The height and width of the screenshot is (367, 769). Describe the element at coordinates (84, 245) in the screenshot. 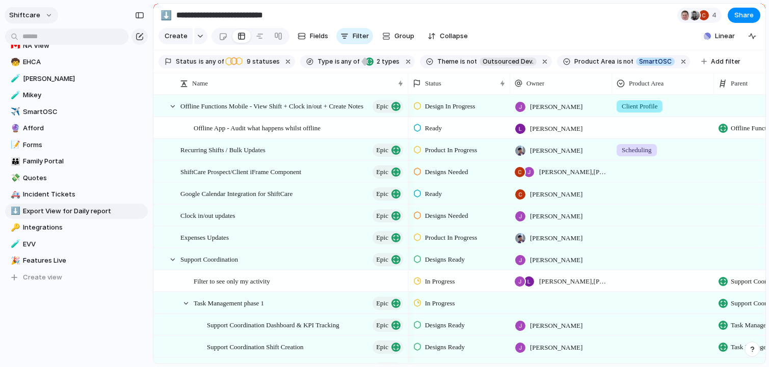

I see `span: EVV` at that location.